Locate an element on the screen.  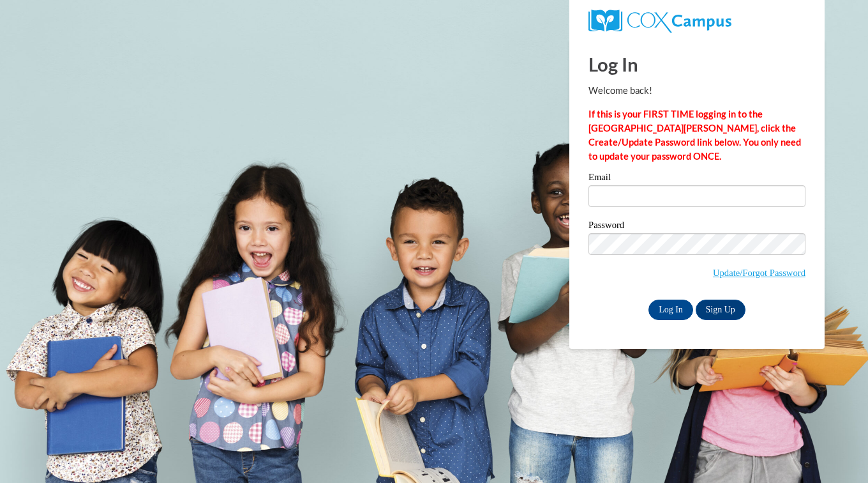
h1: Log In is located at coordinates (697, 64).